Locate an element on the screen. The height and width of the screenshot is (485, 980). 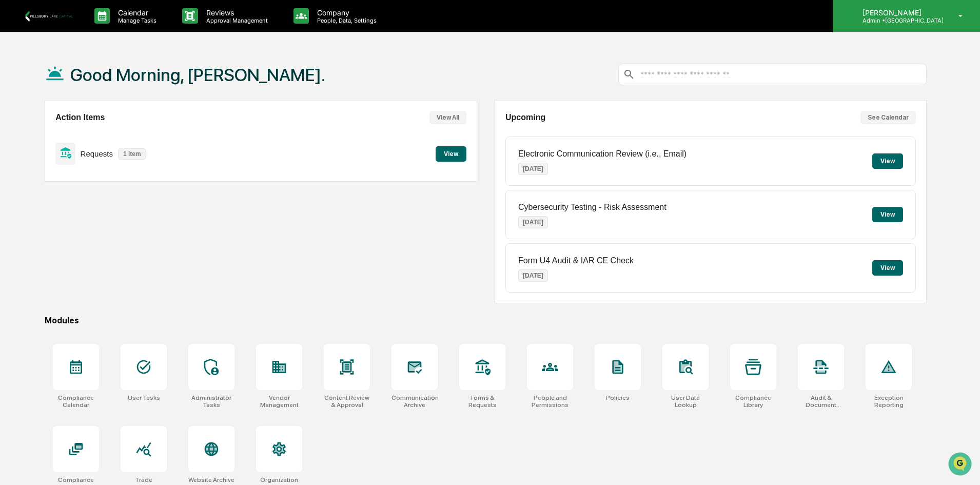
div: Start new chat is located at coordinates (101, 83).